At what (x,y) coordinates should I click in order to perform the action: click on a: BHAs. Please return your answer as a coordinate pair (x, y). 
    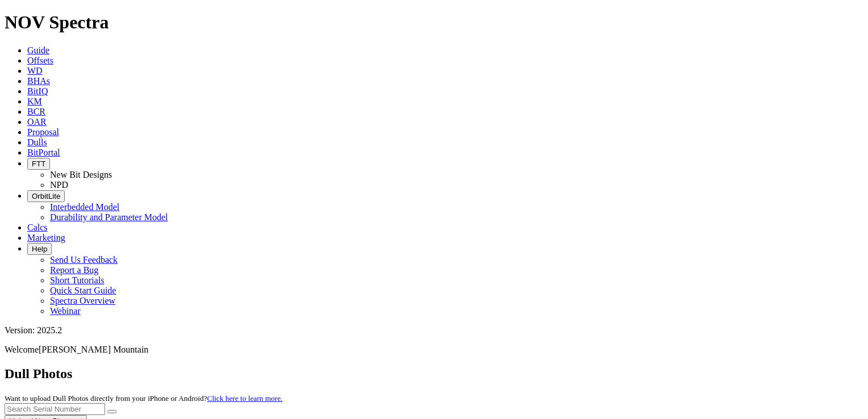
    Looking at the image, I should click on (39, 81).